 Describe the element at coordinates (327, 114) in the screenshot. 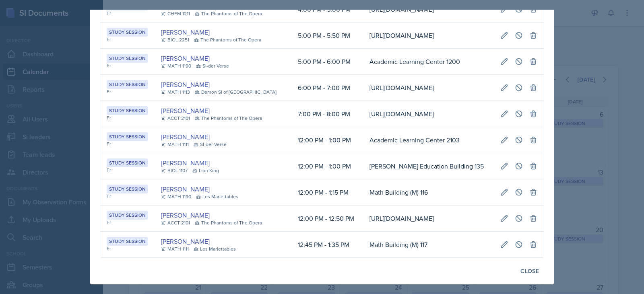

I see `td: 7:00 PM - 8:00 PM` at that location.